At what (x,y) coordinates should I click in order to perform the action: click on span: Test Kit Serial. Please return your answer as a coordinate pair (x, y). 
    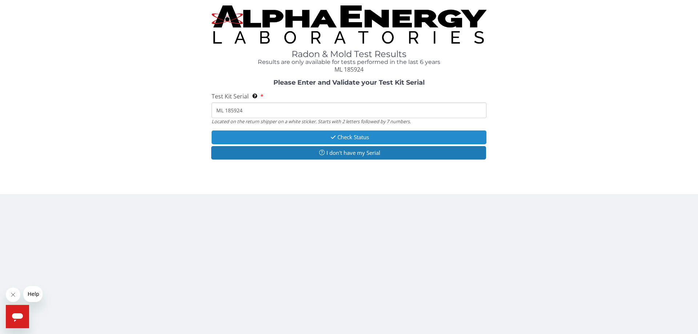
    Looking at the image, I should click on (230, 96).